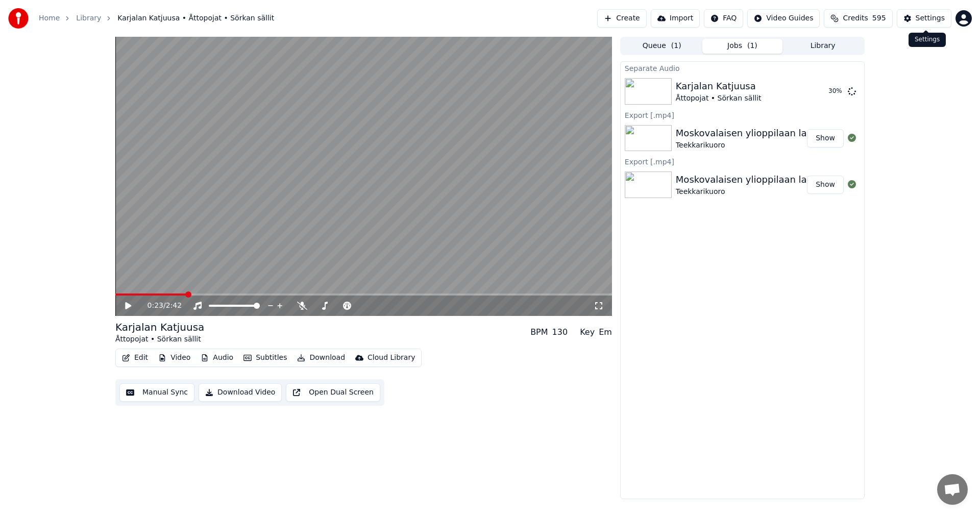 This screenshot has width=980, height=515. I want to click on div: Avoin keskustelu, so click(953, 490).